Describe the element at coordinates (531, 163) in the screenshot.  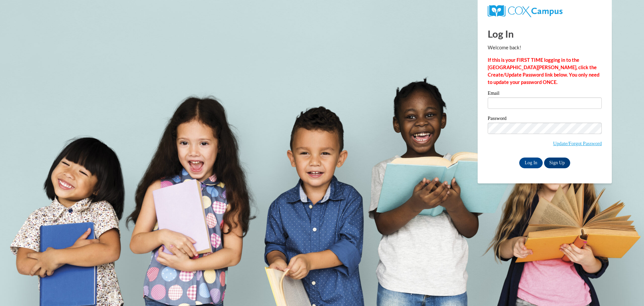
I see `input: Log In` at that location.